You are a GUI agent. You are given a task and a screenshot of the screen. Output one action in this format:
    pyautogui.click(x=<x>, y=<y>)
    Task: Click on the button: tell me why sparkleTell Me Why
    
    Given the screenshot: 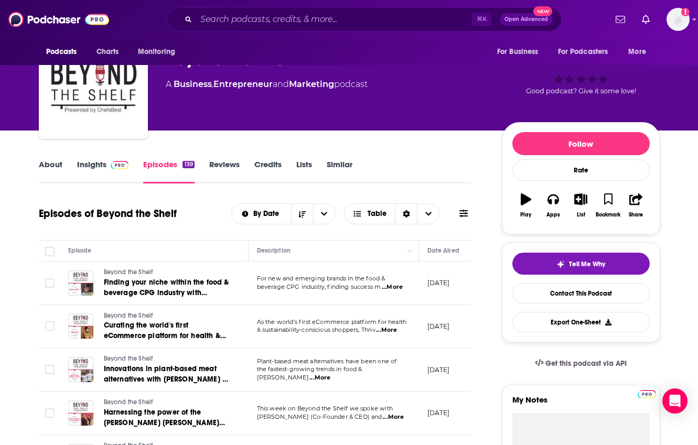 What is the action you would take?
    pyautogui.click(x=581, y=264)
    